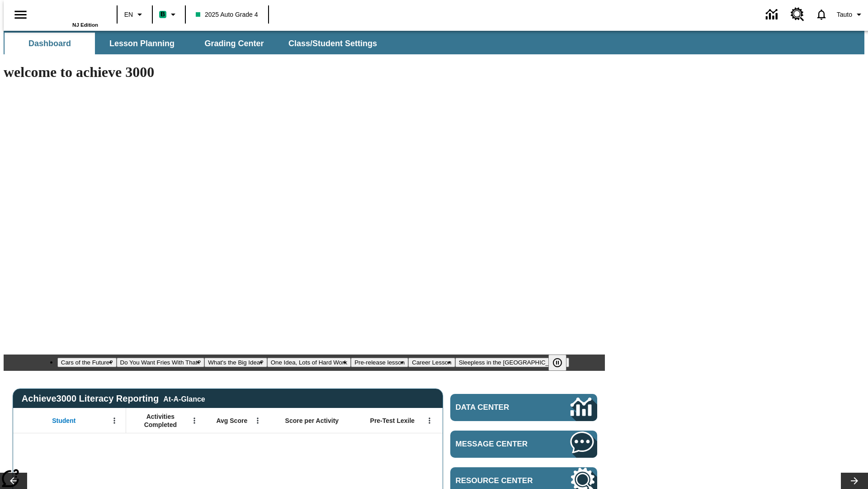 This screenshot has height=489, width=868. Describe the element at coordinates (312, 420) in the screenshot. I see `span: Score per Activity` at that location.